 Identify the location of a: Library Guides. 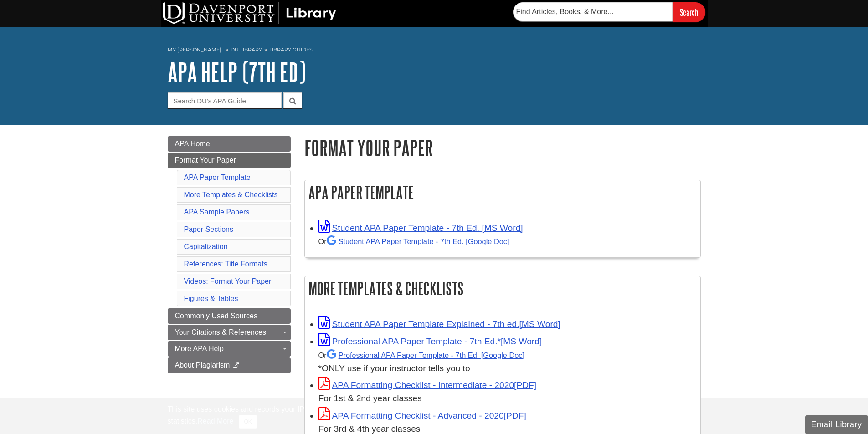
(291, 50).